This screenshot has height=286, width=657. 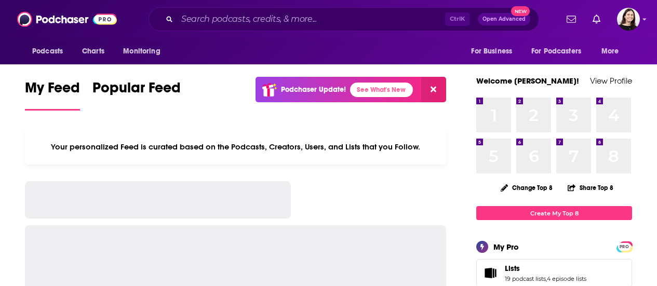 I want to click on a: See What's New, so click(x=381, y=90).